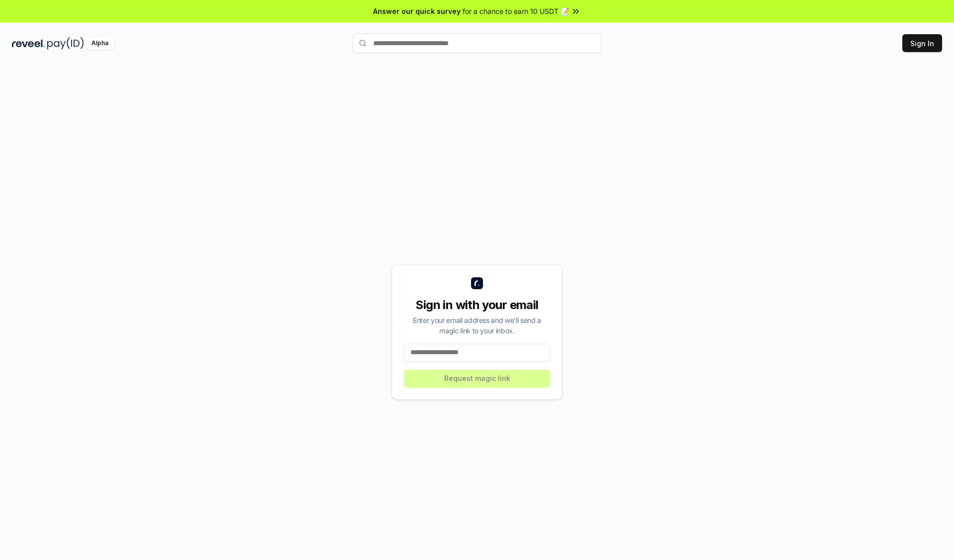 The image size is (954, 560). What do you see at coordinates (477, 325) in the screenshot?
I see `div: Enter your email address and we’ll send a magic link to your inbox.` at bounding box center [477, 325].